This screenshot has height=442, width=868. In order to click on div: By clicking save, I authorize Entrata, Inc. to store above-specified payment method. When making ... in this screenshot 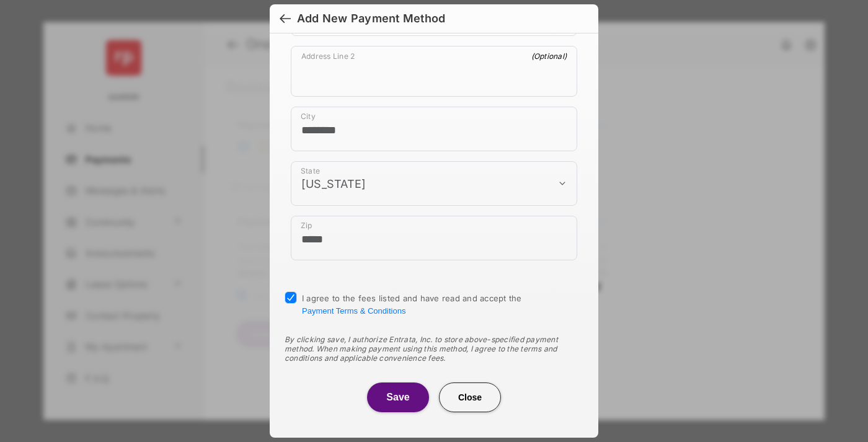, I will do `click(434, 349)`.